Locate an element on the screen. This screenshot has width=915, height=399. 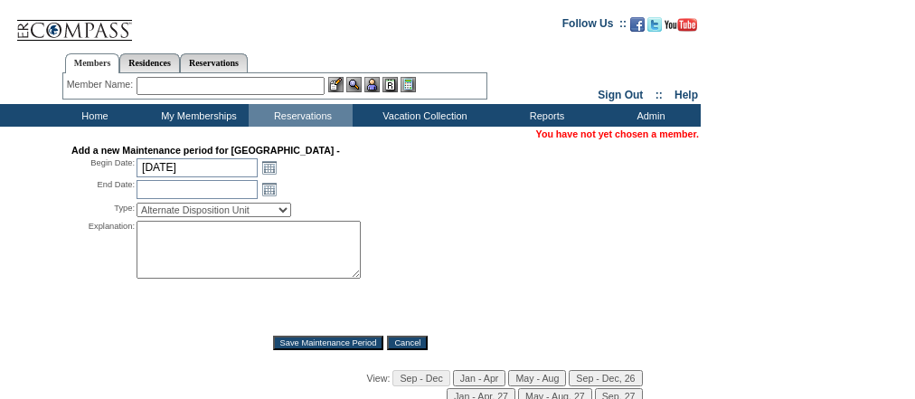
img: Reservations is located at coordinates (390, 84).